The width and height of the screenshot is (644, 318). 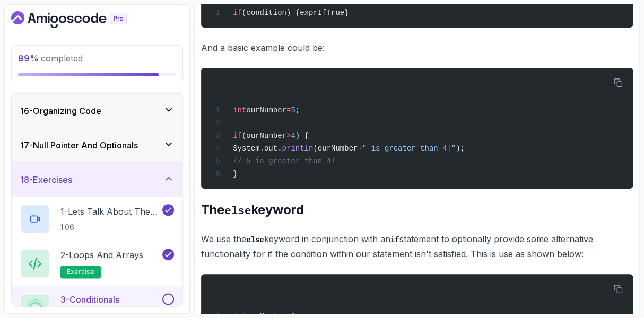 I want to click on h2: The keyword, so click(x=417, y=210).